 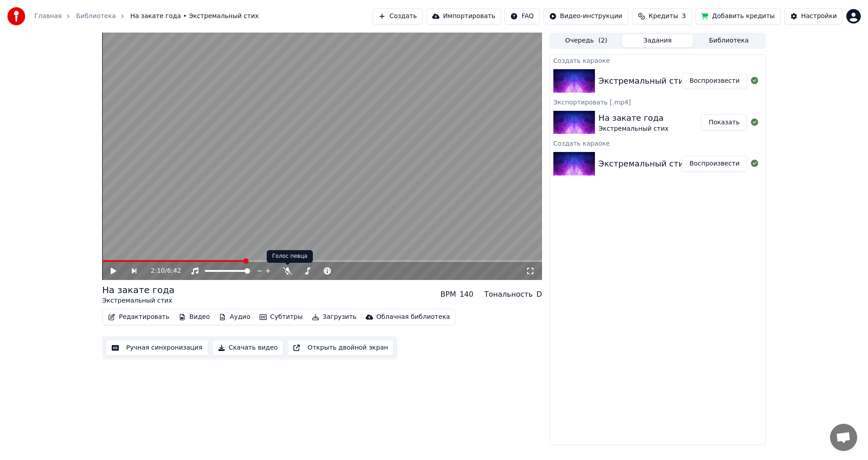 I want to click on button: Субтитры, so click(x=281, y=317).